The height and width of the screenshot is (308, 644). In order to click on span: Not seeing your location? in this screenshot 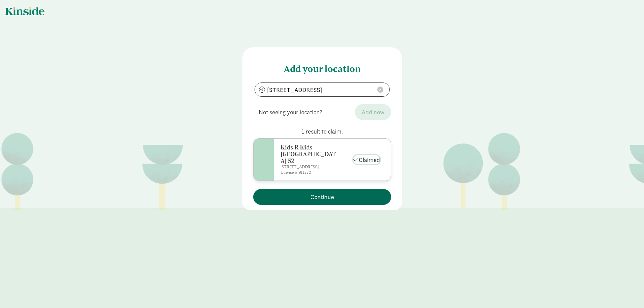, I will do `click(290, 112)`.